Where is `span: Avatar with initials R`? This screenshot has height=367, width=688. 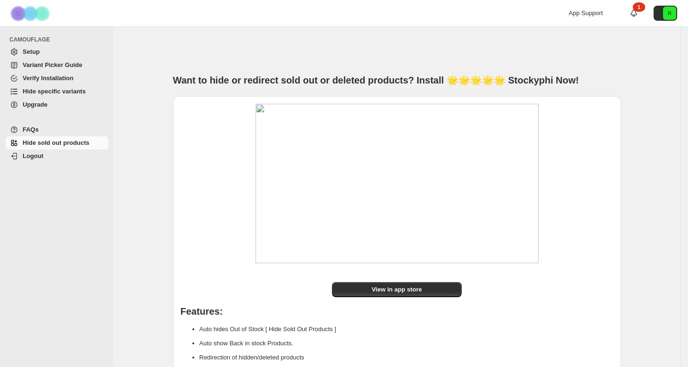 span: Avatar with initials R is located at coordinates (669, 13).